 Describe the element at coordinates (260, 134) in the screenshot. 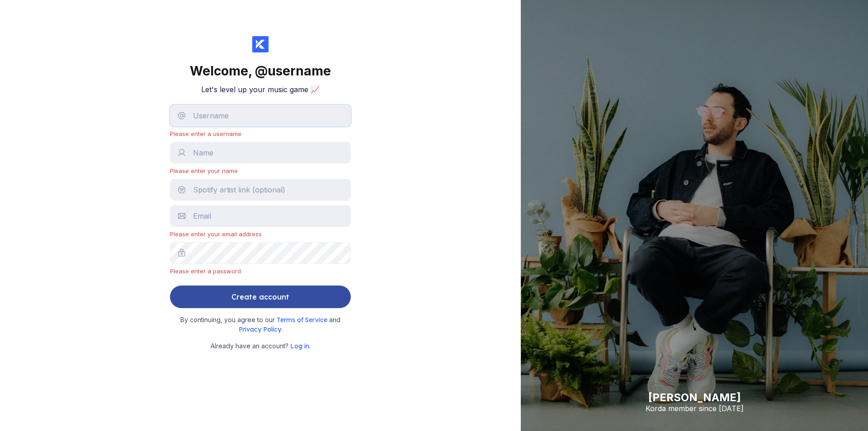

I see `div: Please enter a username` at that location.